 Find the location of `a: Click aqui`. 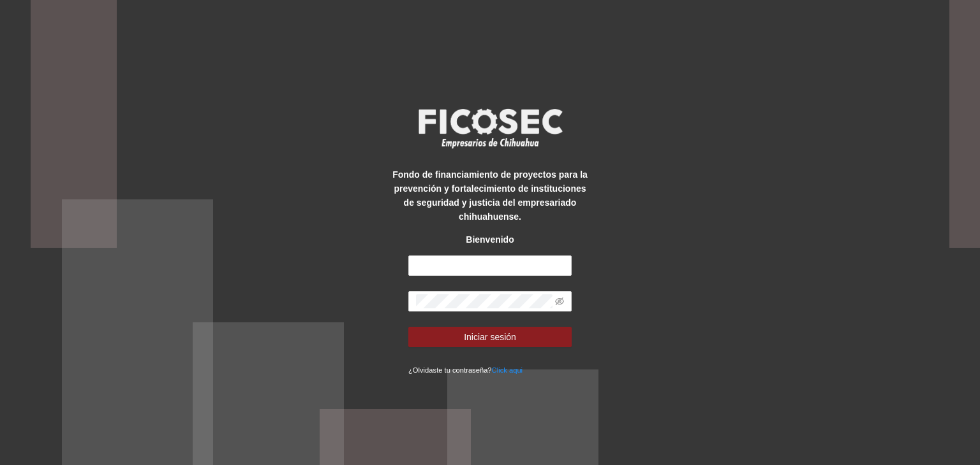

a: Click aqui is located at coordinates (507, 370).